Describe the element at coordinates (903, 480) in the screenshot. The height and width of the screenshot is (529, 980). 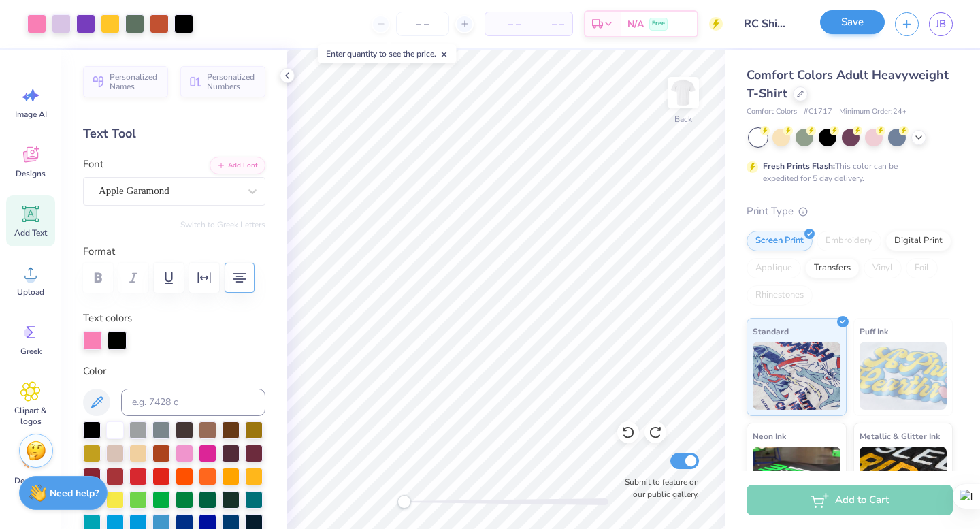
I see `img: Metallic & Glitter Ink` at that location.